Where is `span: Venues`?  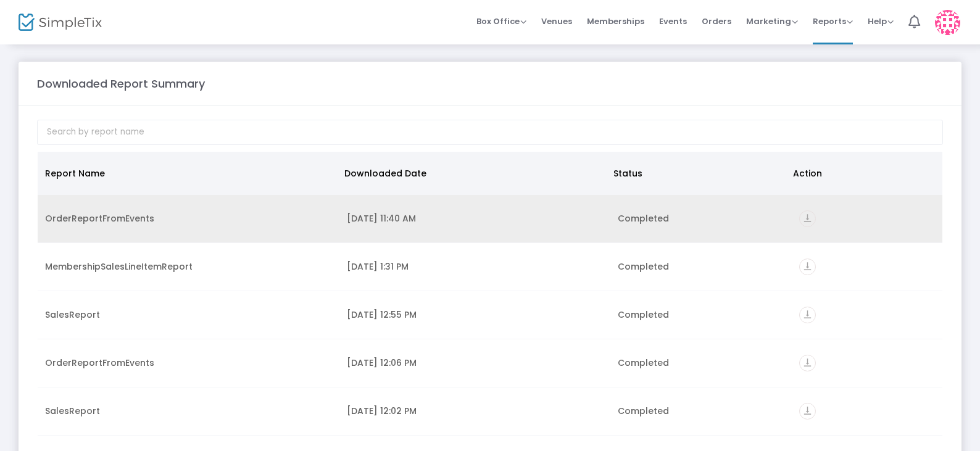
span: Venues is located at coordinates (556, 21).